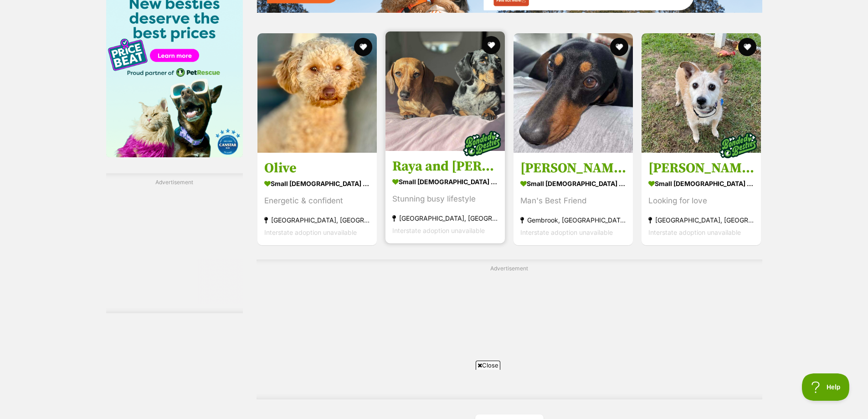  What do you see at coordinates (488, 365) in the screenshot?
I see `span: Close` at bounding box center [488, 365].